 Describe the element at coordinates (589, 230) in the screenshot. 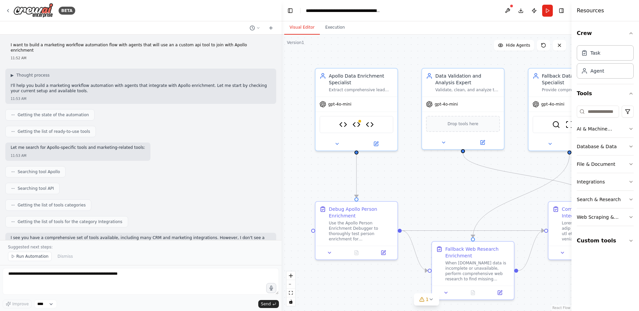

I see `div: Comprehensive Data Integration and AnalysisLoremipsu dol sitamet cons adip elit Seddoe.te incidid...` at that location.